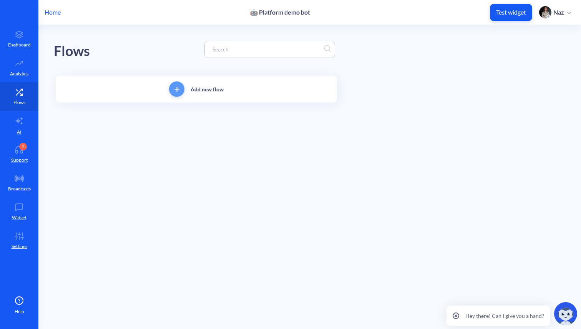  What do you see at coordinates (19, 103) in the screenshot?
I see `p: Flows` at bounding box center [19, 103].